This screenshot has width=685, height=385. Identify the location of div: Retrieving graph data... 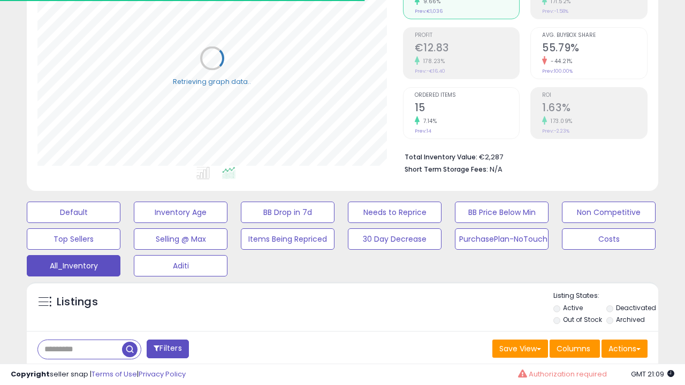
(212, 81).